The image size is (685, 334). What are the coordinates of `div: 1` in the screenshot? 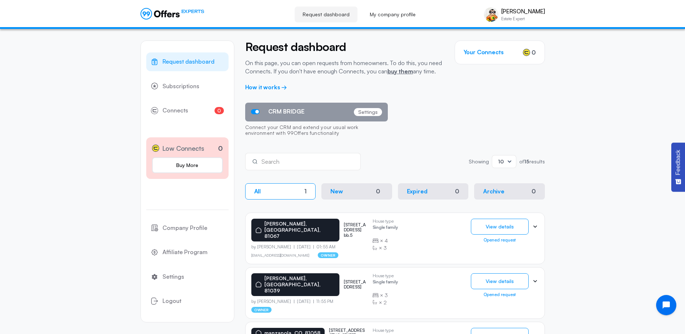 It's located at (306, 191).